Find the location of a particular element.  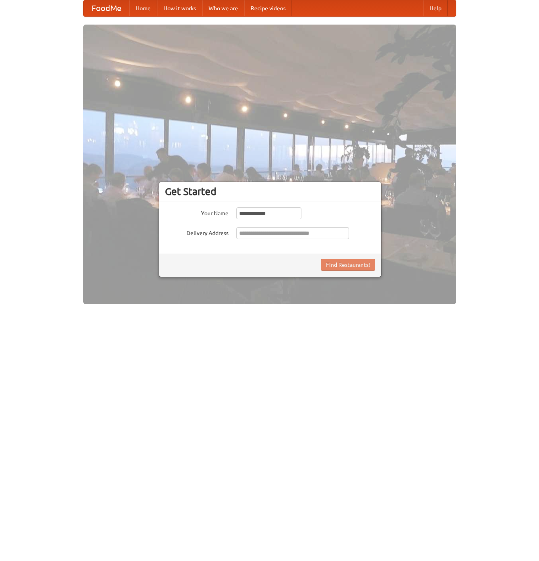

a: Home is located at coordinates (143, 8).